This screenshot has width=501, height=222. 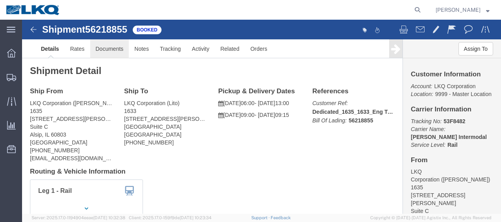 What do you see at coordinates (33, 10) in the screenshot?
I see `img: logo` at bounding box center [33, 10].